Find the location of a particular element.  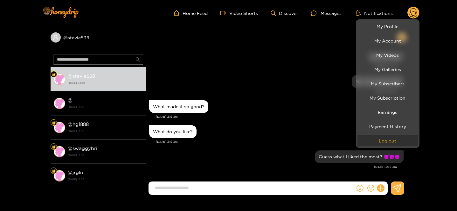

a: My Account is located at coordinates (387, 41).